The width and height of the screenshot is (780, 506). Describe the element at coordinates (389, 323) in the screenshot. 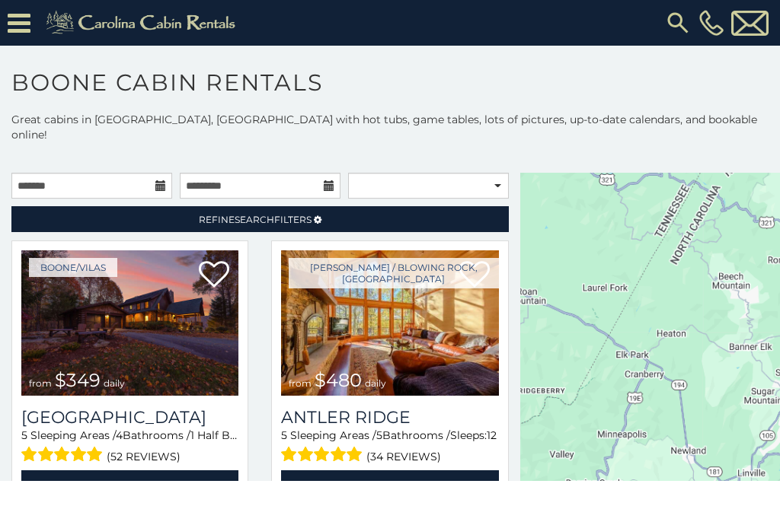

I see `a: Antler Ridge from $480 daily` at that location.